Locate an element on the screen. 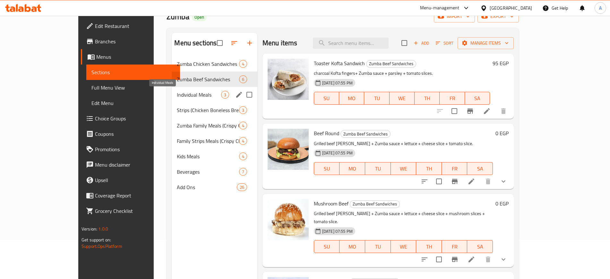 The image size is (610, 279). span: Individual Meals is located at coordinates (199, 95).